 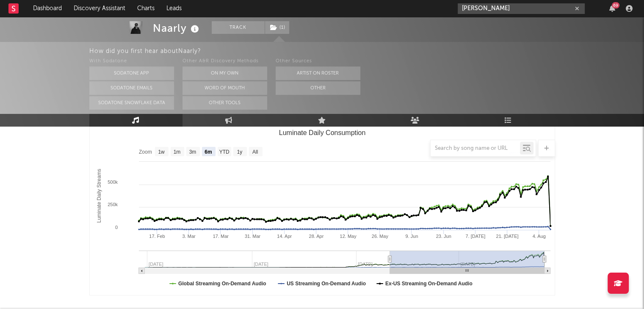 I want to click on text: Luminate Daily Consumption, so click(x=322, y=133).